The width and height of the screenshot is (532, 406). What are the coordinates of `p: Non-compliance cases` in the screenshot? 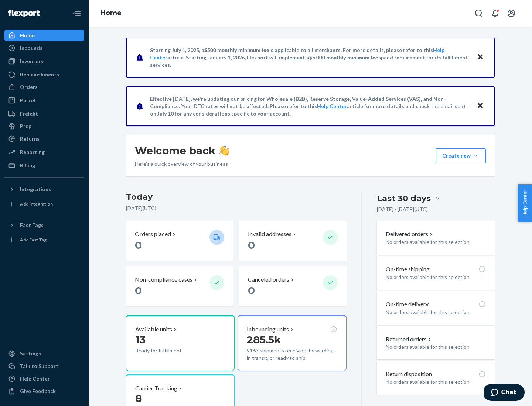 It's located at (164, 279).